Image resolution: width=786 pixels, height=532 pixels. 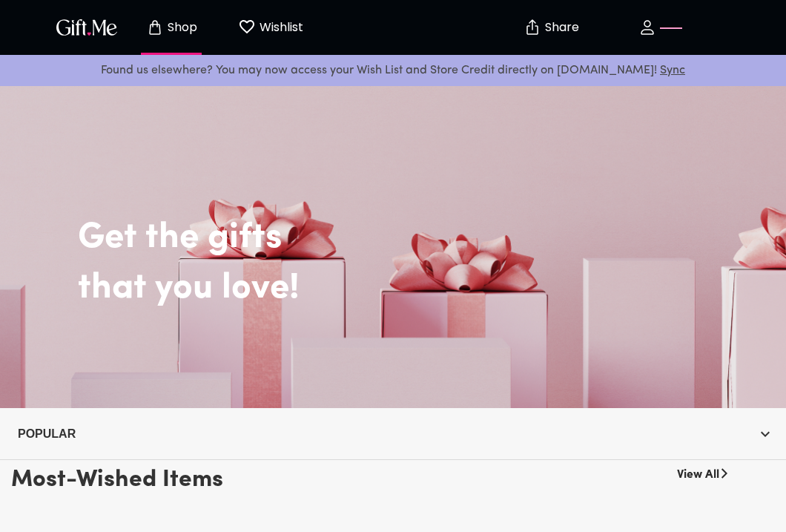 What do you see at coordinates (532, 27) in the screenshot?
I see `img: secure` at bounding box center [532, 27].